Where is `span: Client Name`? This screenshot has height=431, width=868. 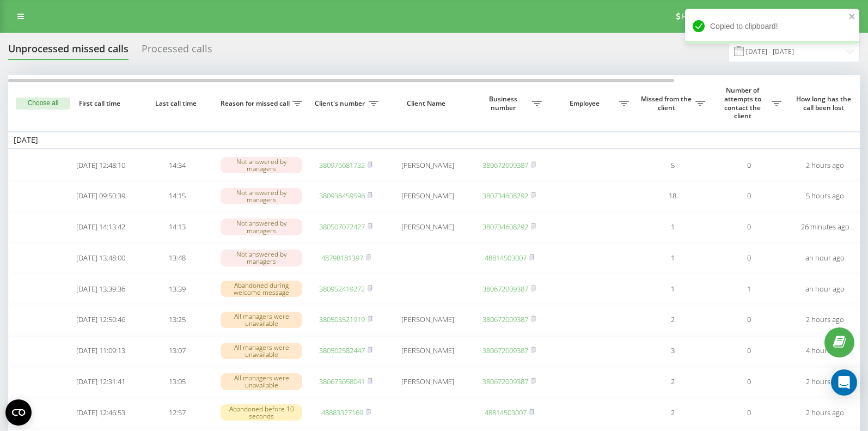
span: Client Name is located at coordinates (427, 103).